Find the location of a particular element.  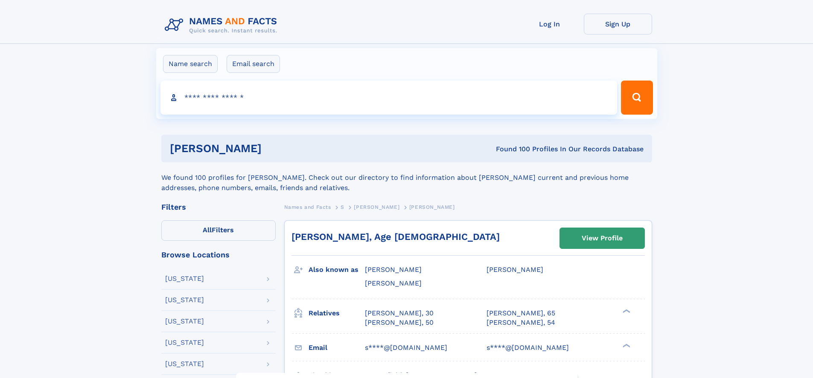

h3: Also known as is located at coordinates (337, 270).